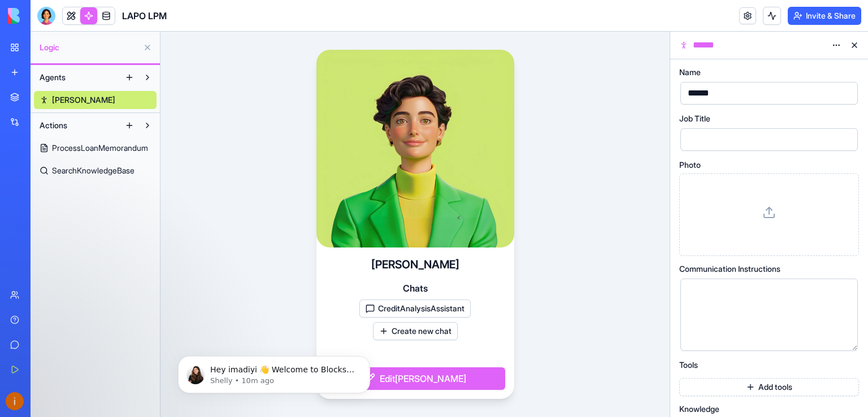 This screenshot has height=417, width=868. What do you see at coordinates (77, 125) in the screenshot?
I see `button: Actions` at bounding box center [77, 125].